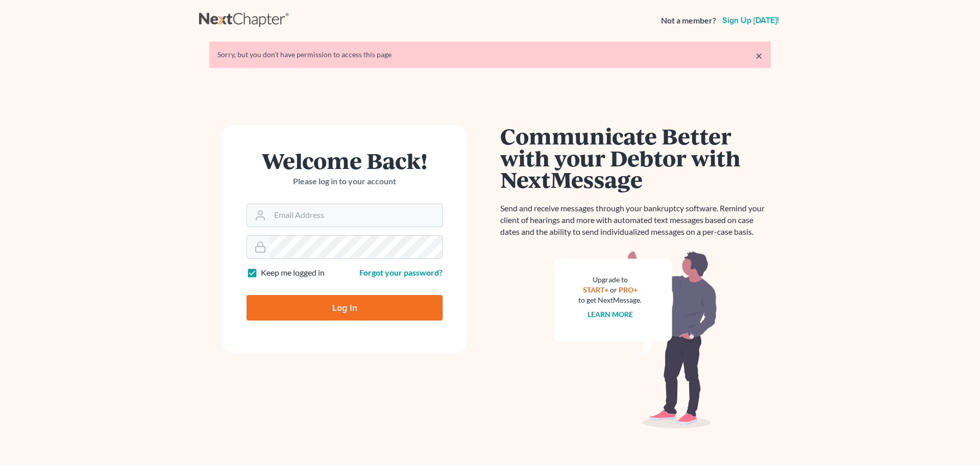  Describe the element at coordinates (628, 289) in the screenshot. I see `a: PRO+` at that location.